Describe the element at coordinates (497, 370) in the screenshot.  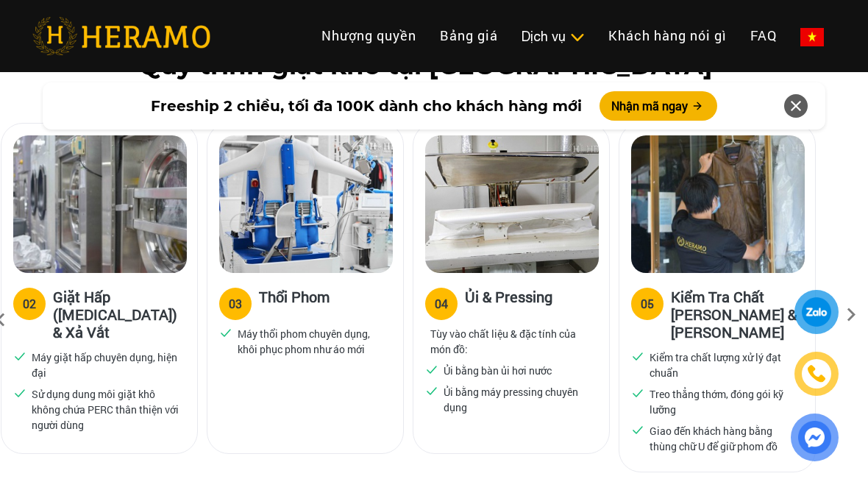
I see `p: Ủi bằng bàn ủi hơi nước` at that location.